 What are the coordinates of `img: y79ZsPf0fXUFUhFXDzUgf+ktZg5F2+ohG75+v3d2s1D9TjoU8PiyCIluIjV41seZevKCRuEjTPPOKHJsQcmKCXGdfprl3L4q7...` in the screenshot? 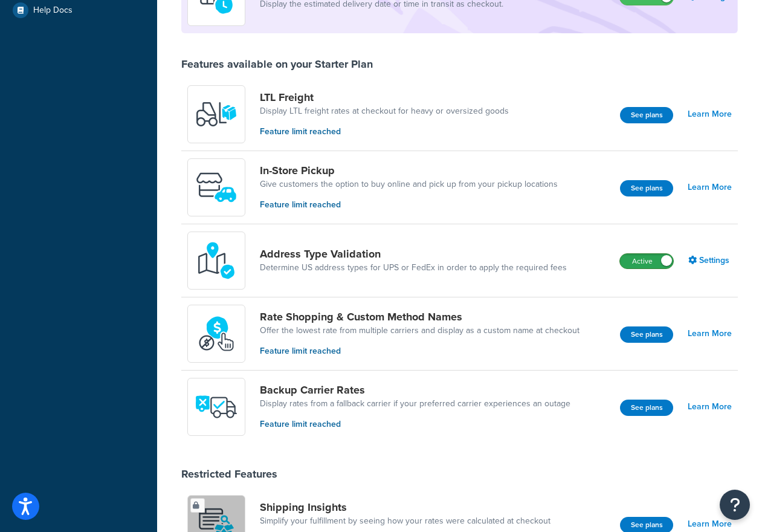 It's located at (216, 114).